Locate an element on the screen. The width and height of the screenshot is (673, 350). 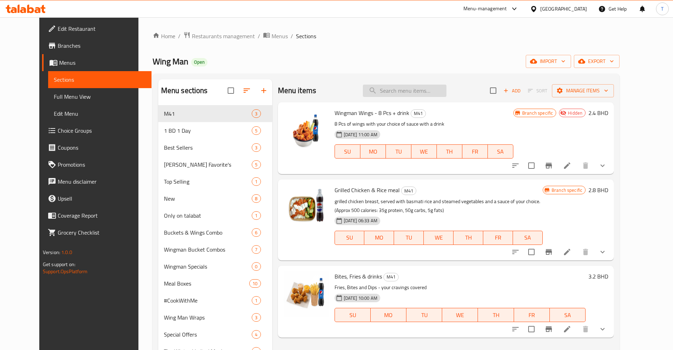
span: Full Menu View is located at coordinates (100, 97).